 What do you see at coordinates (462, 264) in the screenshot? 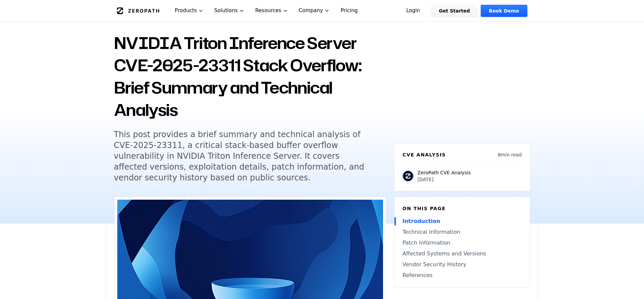
I see `a: Vendor Security History` at bounding box center [462, 264].